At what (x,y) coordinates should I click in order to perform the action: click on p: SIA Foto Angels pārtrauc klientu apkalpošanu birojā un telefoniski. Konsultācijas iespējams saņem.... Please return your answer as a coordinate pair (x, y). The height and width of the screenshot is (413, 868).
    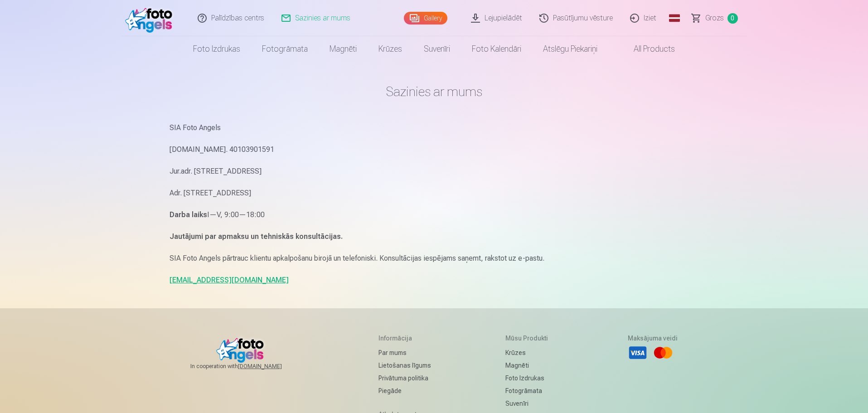
    Looking at the image, I should click on (434, 258).